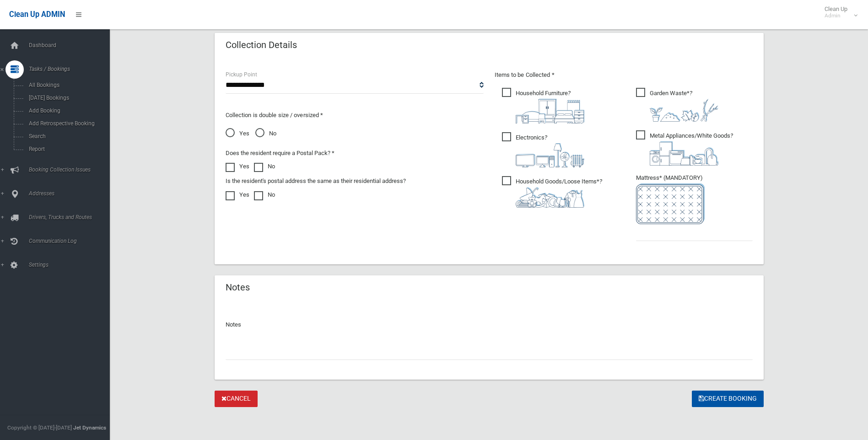  I want to click on span: Household Goods/Loose Items*, so click(552, 192).